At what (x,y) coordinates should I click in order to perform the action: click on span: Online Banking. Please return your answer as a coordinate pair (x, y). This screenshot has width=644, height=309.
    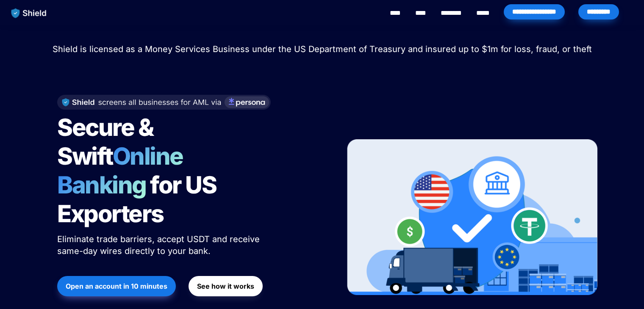
    Looking at the image, I should click on (124, 171).